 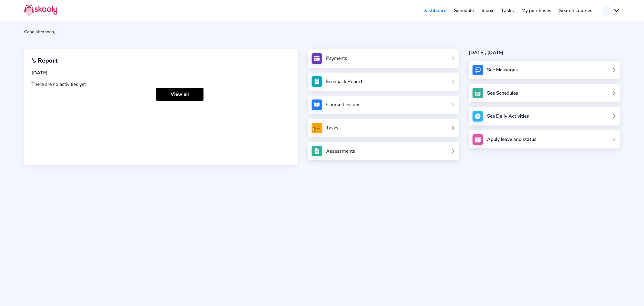 I want to click on div: Payments, so click(x=337, y=58).